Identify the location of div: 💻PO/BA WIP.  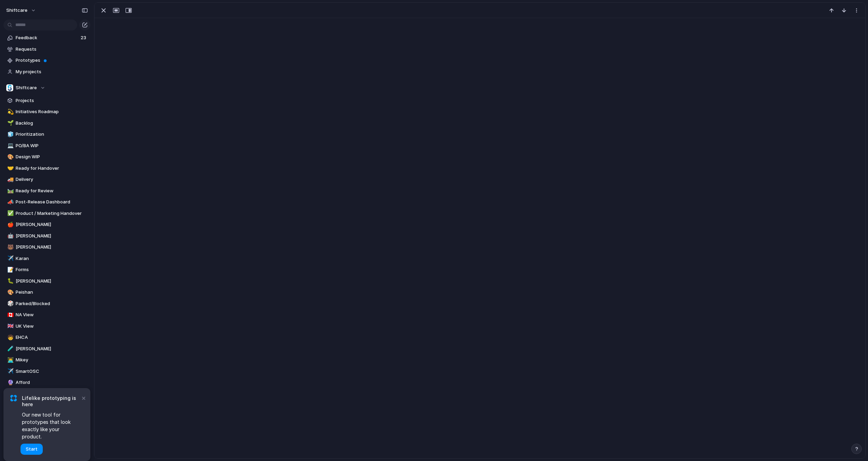
(47, 146).